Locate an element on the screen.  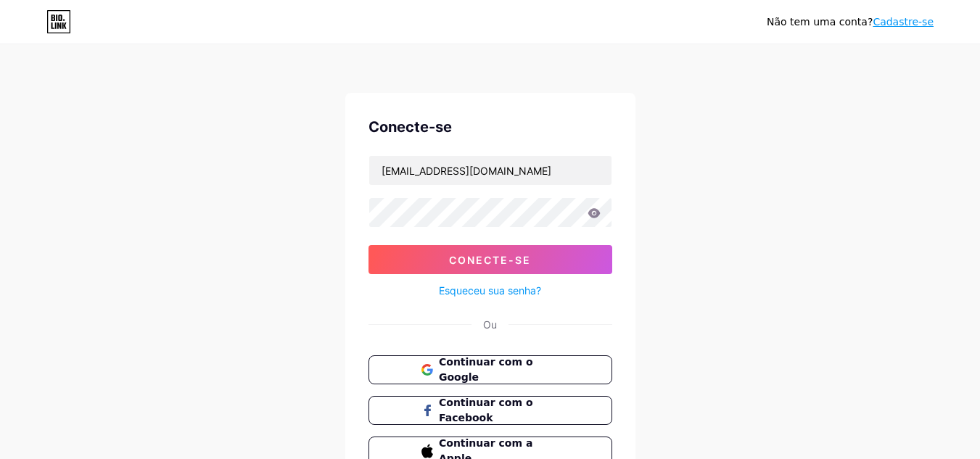
font: Cadastre-se is located at coordinates (903, 22).